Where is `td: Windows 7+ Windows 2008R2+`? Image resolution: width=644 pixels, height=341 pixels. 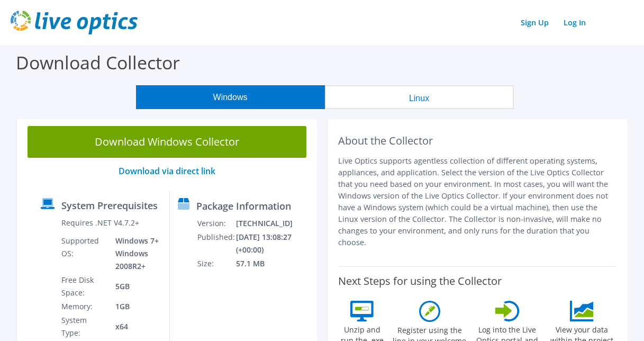 td: Windows 7+ Windows 2008R2+ is located at coordinates (134, 254).